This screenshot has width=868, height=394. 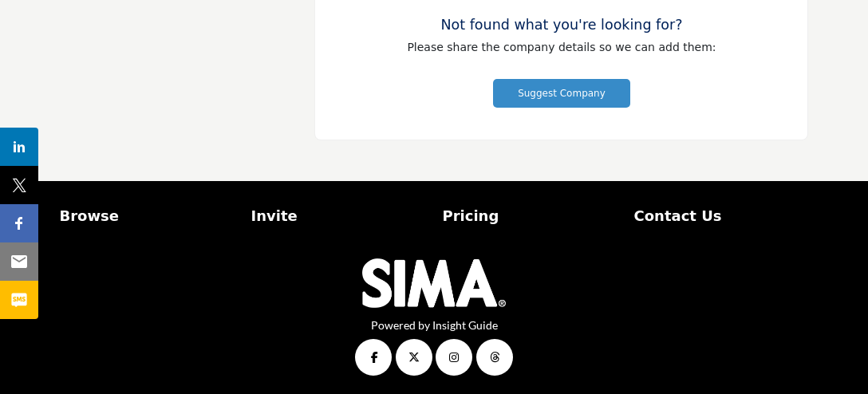 What do you see at coordinates (339, 216) in the screenshot?
I see `p: Invite` at bounding box center [339, 216].